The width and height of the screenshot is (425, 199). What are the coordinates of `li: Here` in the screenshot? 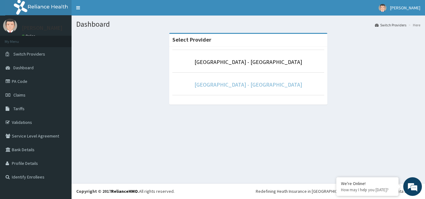 It's located at (413, 25).